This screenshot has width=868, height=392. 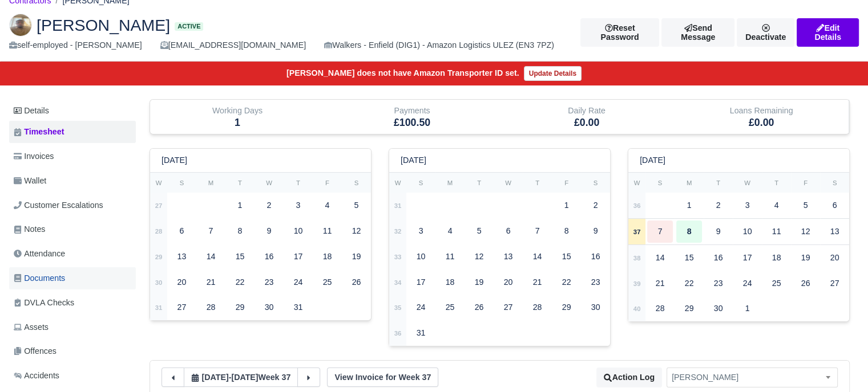 I want to click on a: Attendance, so click(x=73, y=253).